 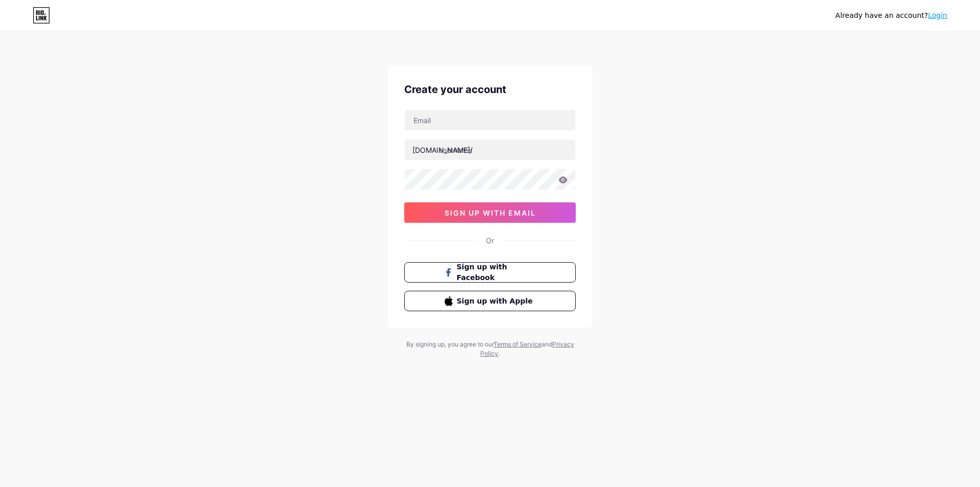 I want to click on input: username, so click(x=490, y=150).